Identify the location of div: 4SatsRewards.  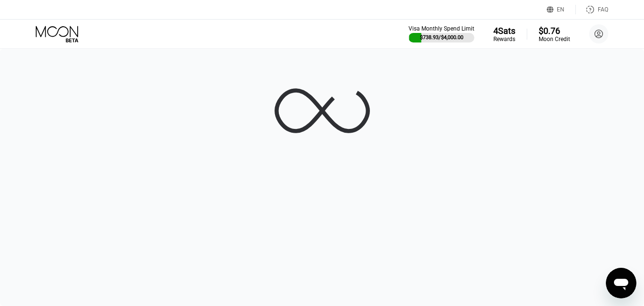
(504, 34).